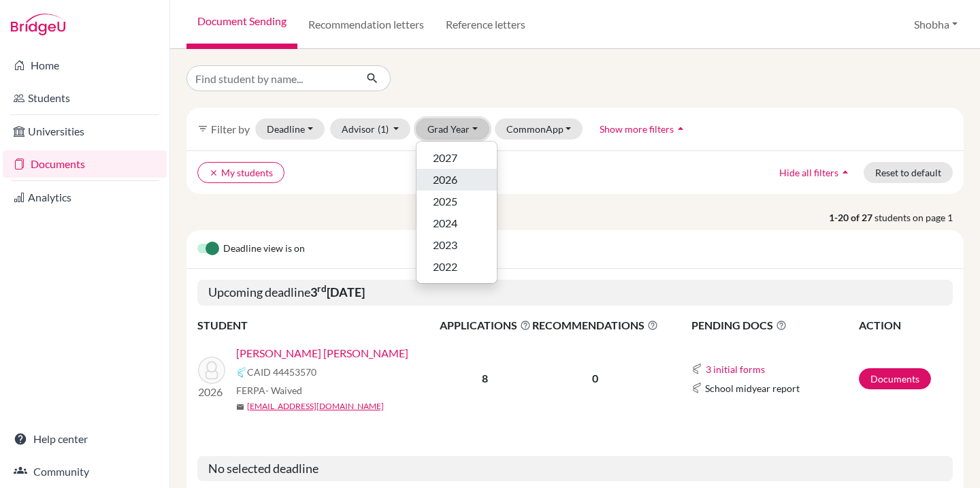 Image resolution: width=980 pixels, height=488 pixels. I want to click on div: Grad Year, so click(457, 213).